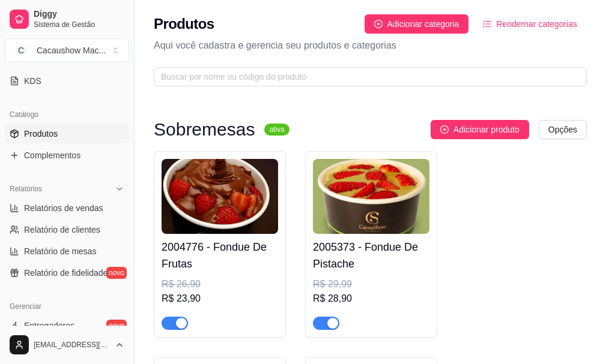 The width and height of the screenshot is (606, 364). What do you see at coordinates (67, 307) in the screenshot?
I see `div: Gerenciar` at bounding box center [67, 307].